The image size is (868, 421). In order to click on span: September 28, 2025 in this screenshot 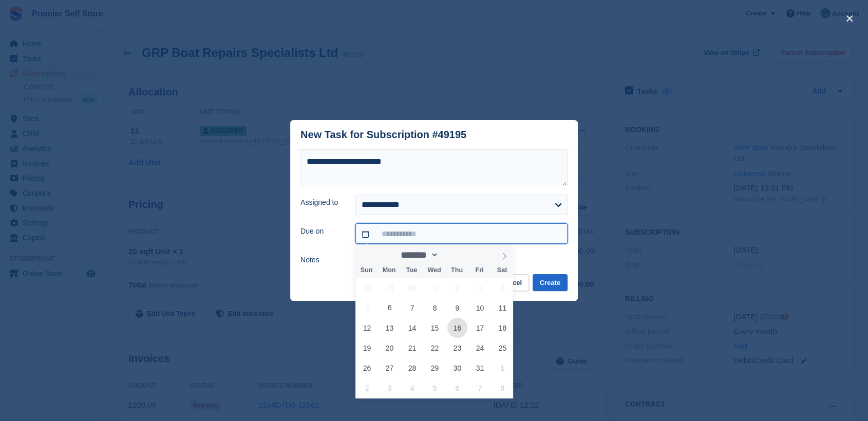, I will do `click(367, 288)`.